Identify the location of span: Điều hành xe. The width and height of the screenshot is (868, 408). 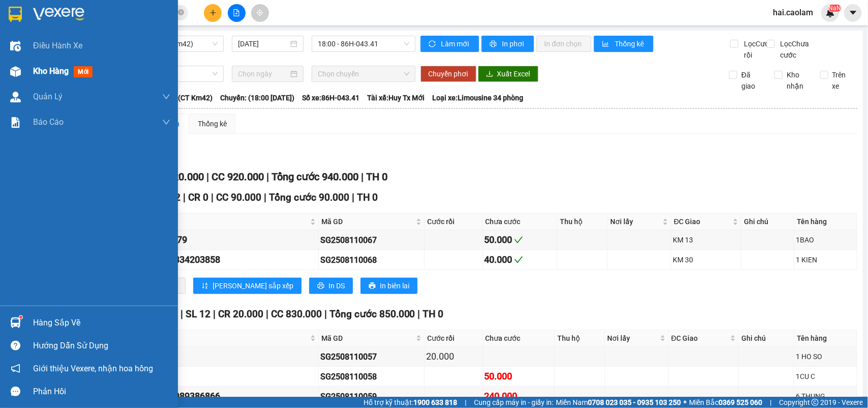
(57, 45).